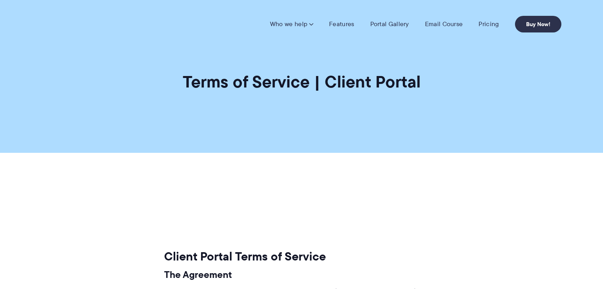 This screenshot has height=289, width=603. Describe the element at coordinates (302, 82) in the screenshot. I see `h1: Terms of Service | Client Portal` at that location.